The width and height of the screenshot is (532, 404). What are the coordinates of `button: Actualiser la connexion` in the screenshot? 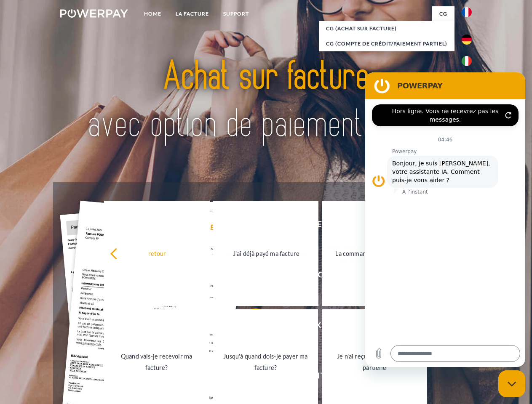 It's located at (144, 43).